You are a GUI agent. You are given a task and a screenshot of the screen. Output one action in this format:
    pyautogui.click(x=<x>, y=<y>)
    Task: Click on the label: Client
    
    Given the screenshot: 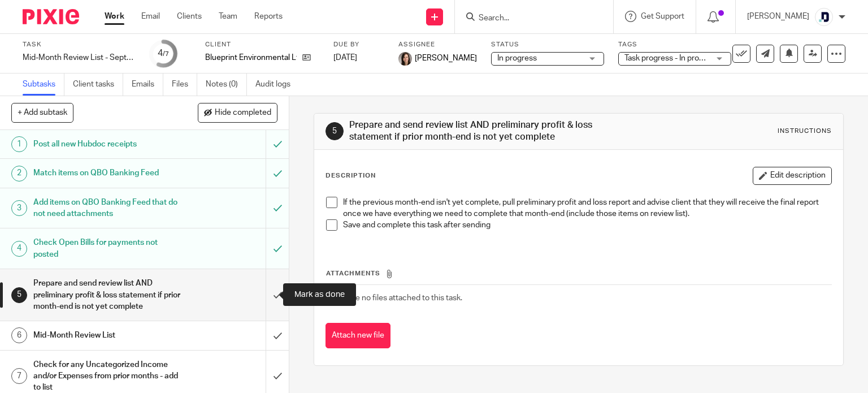 What is the action you would take?
    pyautogui.click(x=262, y=44)
    